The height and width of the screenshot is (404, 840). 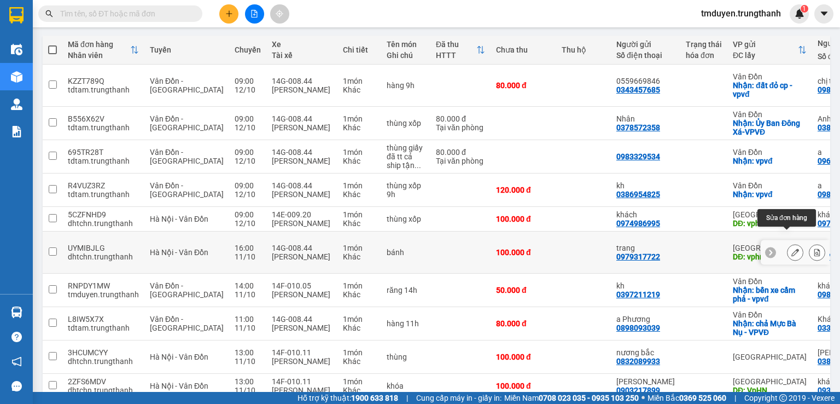 I want to click on div: 09:00, so click(x=248, y=152).